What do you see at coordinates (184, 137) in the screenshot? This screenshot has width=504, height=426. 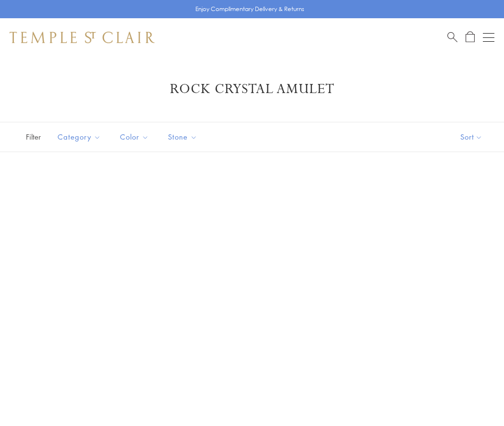 I see `span: Stone` at bounding box center [184, 137].